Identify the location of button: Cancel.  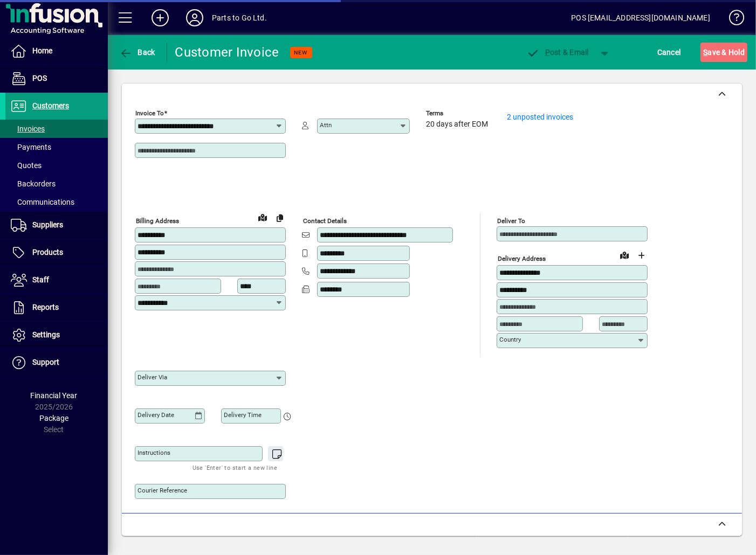
(669, 52).